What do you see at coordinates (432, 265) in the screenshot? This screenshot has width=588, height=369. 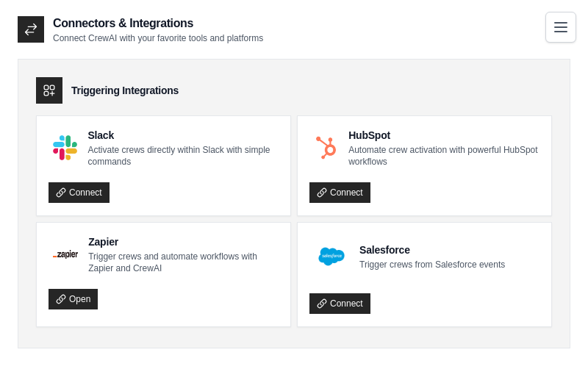 I see `p: Trigger crews from Salesforce events` at bounding box center [432, 265].